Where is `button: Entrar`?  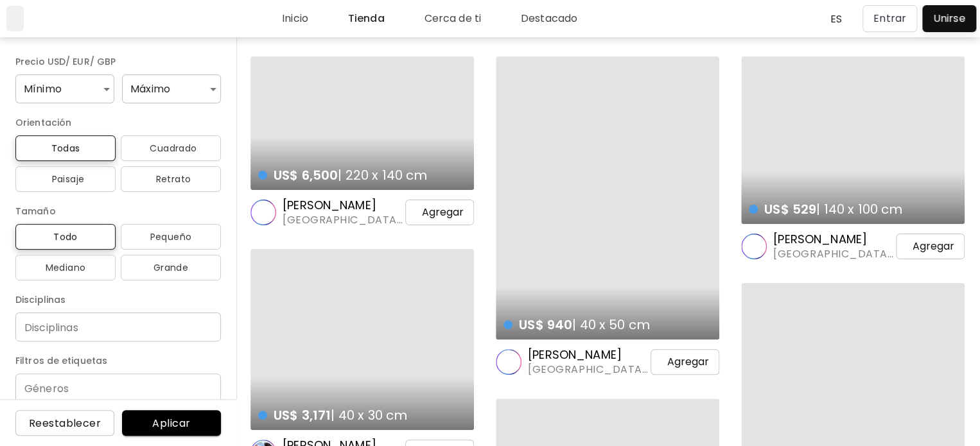
button: Entrar is located at coordinates (889, 19).